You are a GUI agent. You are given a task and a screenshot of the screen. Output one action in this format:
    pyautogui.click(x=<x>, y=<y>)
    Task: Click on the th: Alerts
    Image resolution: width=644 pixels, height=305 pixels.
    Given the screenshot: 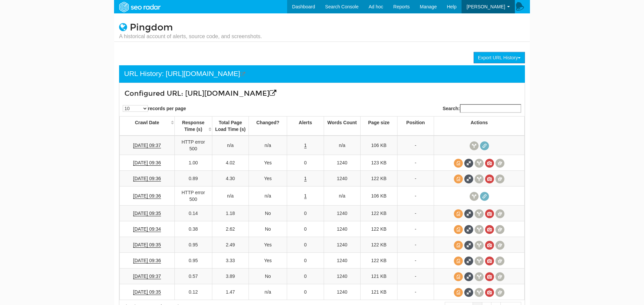 What is the action you would take?
    pyautogui.click(x=305, y=126)
    